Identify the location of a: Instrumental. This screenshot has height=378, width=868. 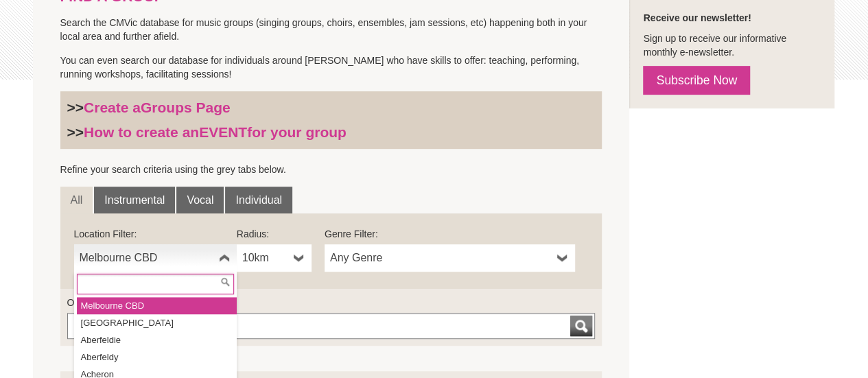
(134, 200).